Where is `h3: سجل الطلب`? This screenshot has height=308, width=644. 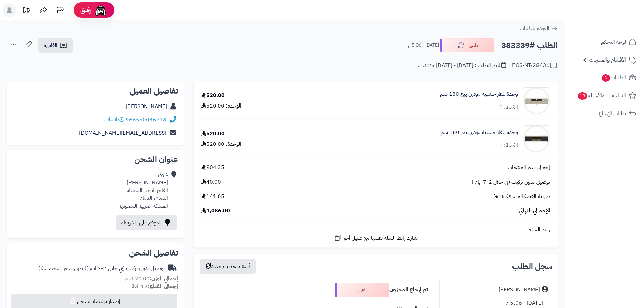 h3: سجل الطلب is located at coordinates (532, 266).